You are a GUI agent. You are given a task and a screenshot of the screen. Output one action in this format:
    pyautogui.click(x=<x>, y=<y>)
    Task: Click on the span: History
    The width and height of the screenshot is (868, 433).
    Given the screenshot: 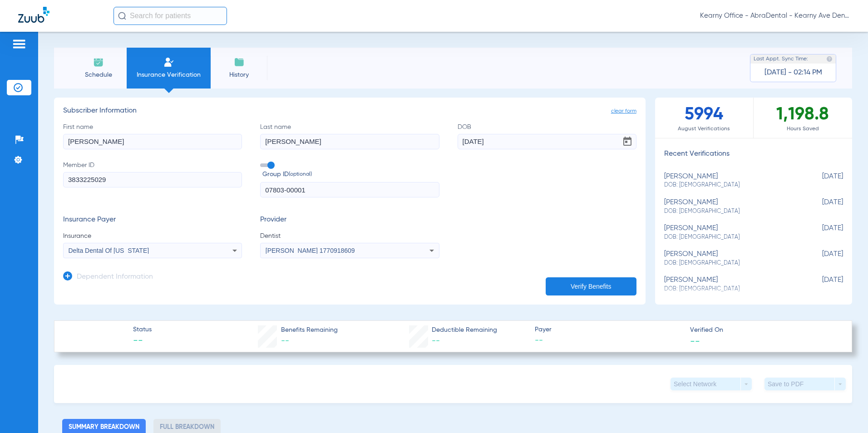 What is the action you would take?
    pyautogui.click(x=239, y=75)
    